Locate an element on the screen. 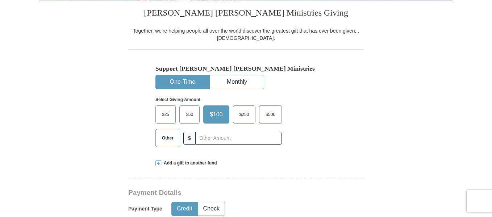 The height and width of the screenshot is (217, 492). span: $250 is located at coordinates (244, 114).